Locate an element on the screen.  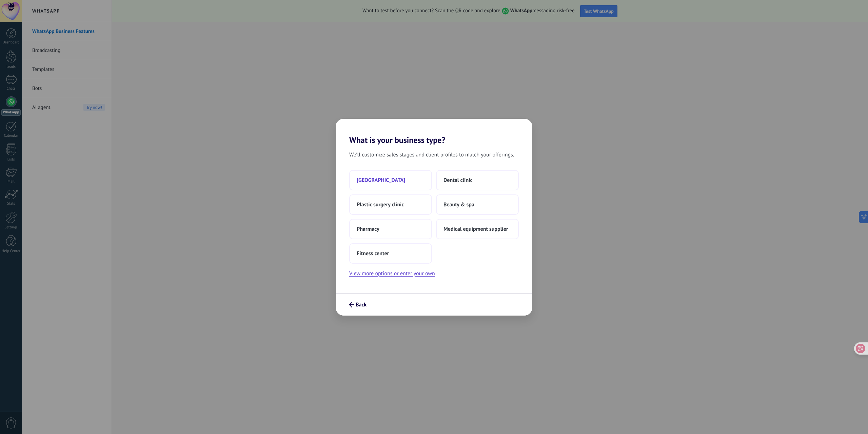
button: Medical equipment supplier is located at coordinates (477, 229).